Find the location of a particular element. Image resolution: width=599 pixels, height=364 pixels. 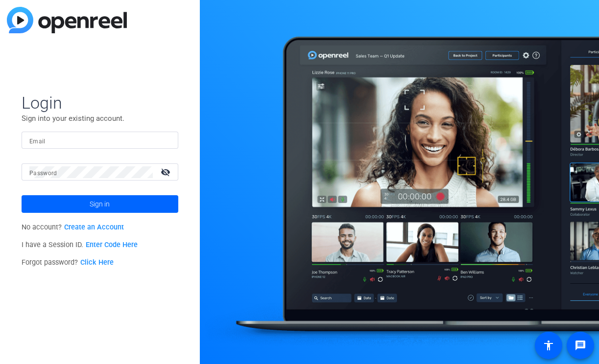

img: blue-gradient.svg is located at coordinates (66, 20).